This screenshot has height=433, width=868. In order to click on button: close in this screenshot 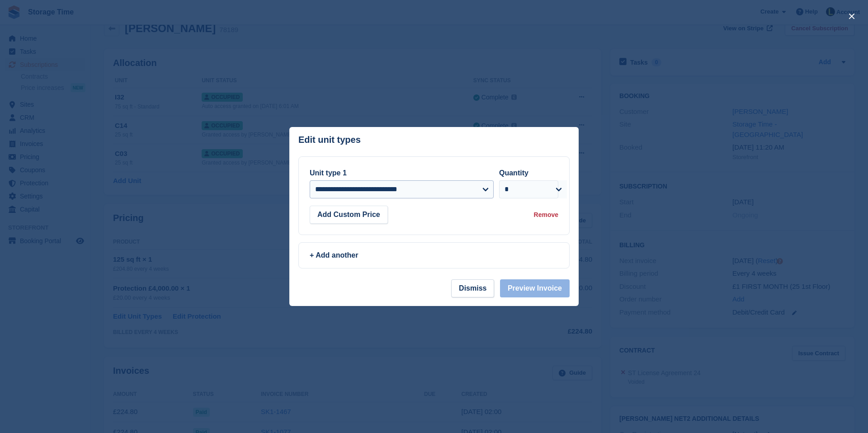, I will do `click(852, 16)`.